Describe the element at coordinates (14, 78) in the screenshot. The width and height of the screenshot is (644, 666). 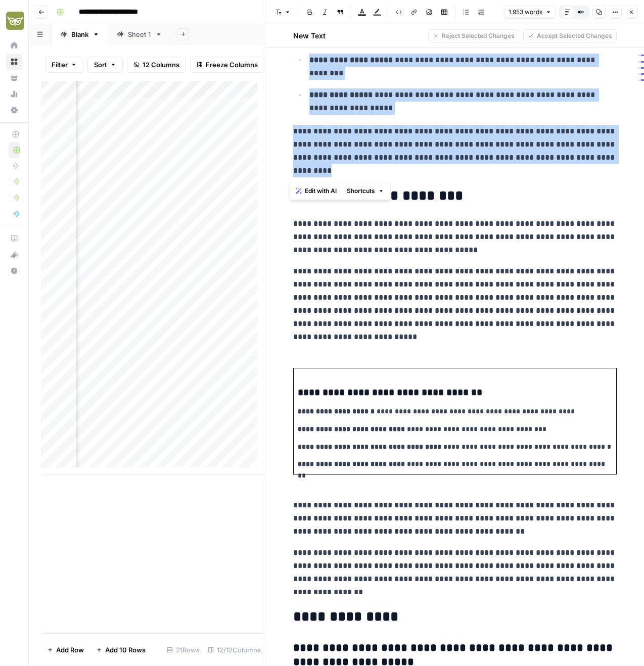
I see `a: Your Data` at that location.